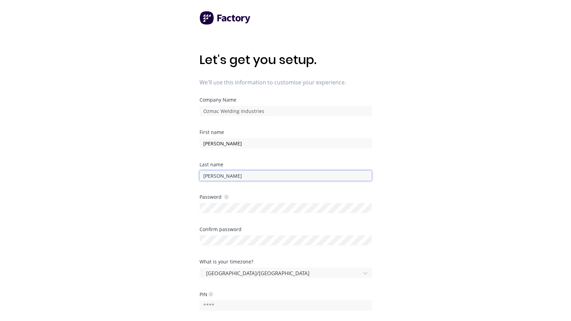  I want to click on span: We'll use this information to customise your experience., so click(285, 82).